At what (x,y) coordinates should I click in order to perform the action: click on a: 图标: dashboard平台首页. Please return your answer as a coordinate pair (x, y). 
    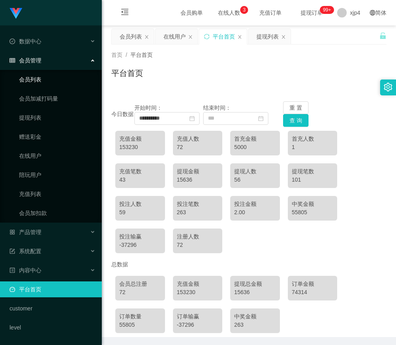
    Looking at the image, I should click on (52, 289).